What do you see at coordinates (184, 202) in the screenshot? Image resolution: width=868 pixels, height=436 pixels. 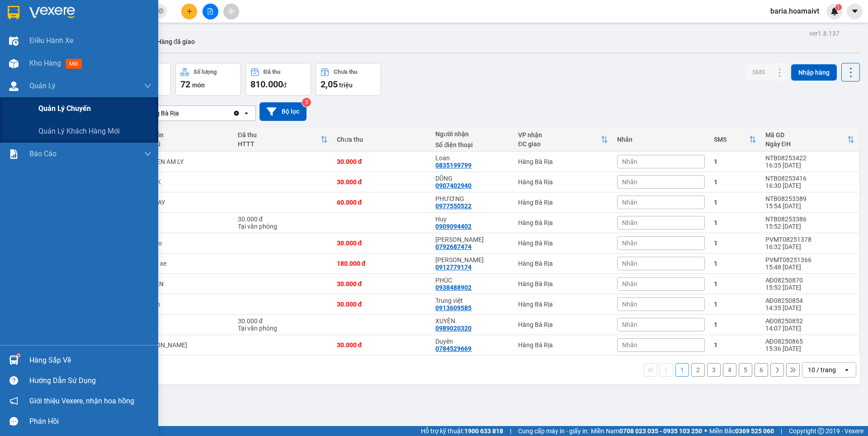 I see `div: CUC MAY` at bounding box center [184, 202].